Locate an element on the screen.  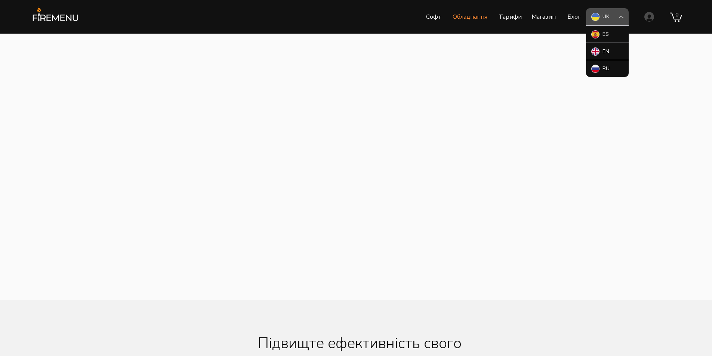
nav: Сайт is located at coordinates (480, 17).